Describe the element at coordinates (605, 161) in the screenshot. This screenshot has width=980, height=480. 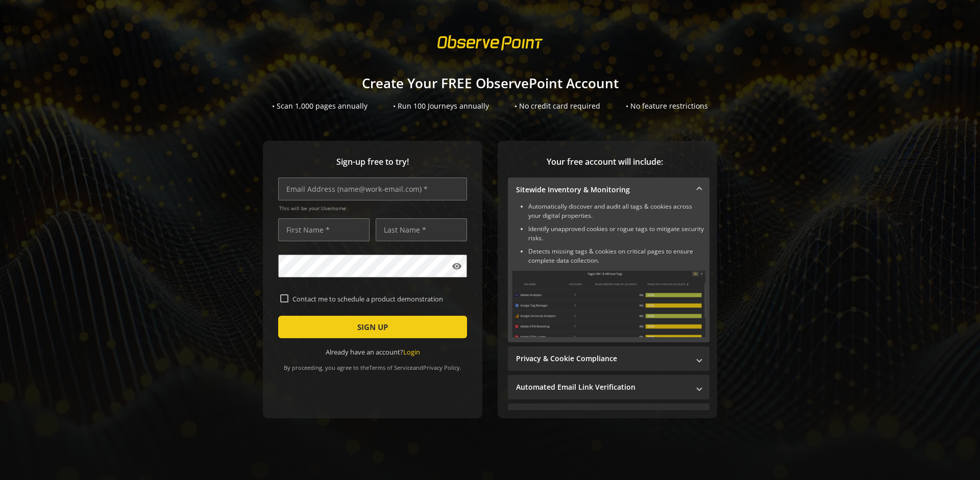
I see `span: Your free account will include:` at that location.